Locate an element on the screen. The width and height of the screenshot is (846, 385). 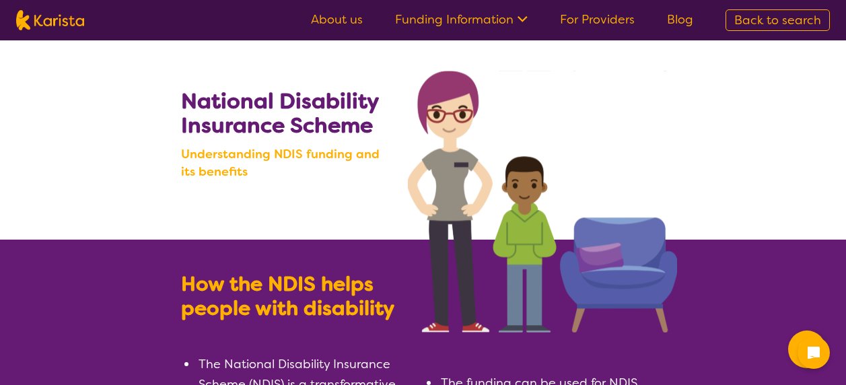
span: Back to search is located at coordinates (777, 20).